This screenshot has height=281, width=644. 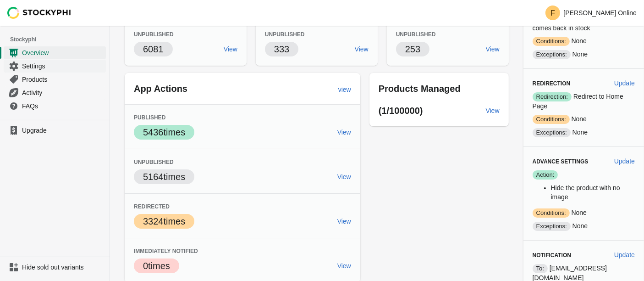 I want to click on span: Products, so click(x=63, y=80).